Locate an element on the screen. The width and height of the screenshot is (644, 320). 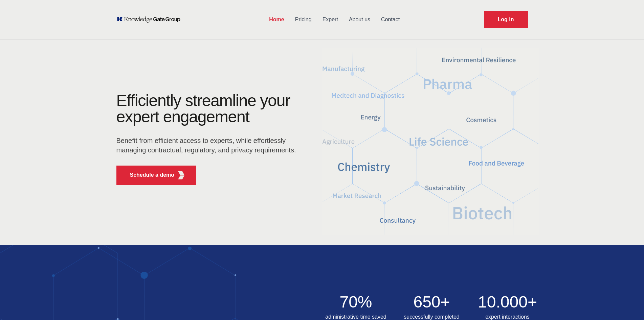
a: KOL Knowledge Platform: Talk to Key External Experts (KEE) is located at coordinates (150, 19).